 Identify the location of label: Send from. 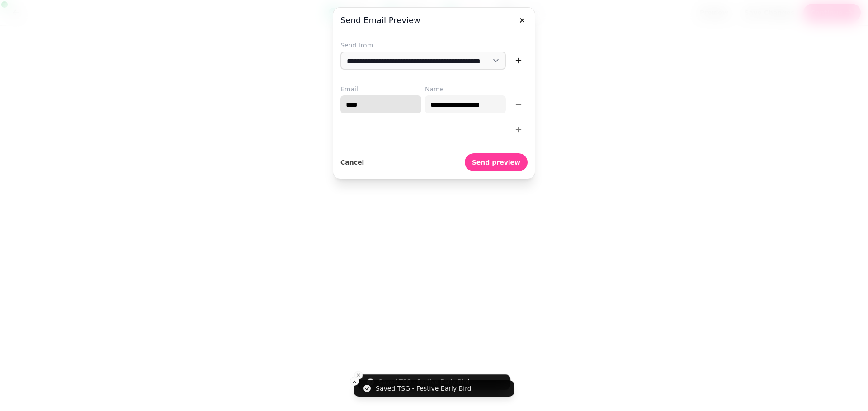
(434, 45).